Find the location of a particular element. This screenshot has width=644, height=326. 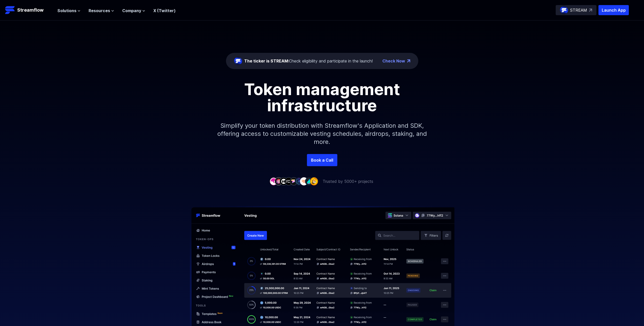

span: Company is located at coordinates (131, 10).